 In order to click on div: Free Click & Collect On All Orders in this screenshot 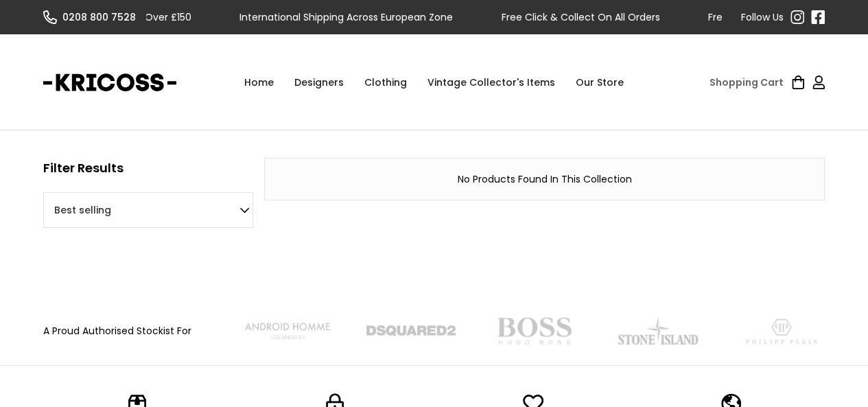, I will do `click(580, 17)`.